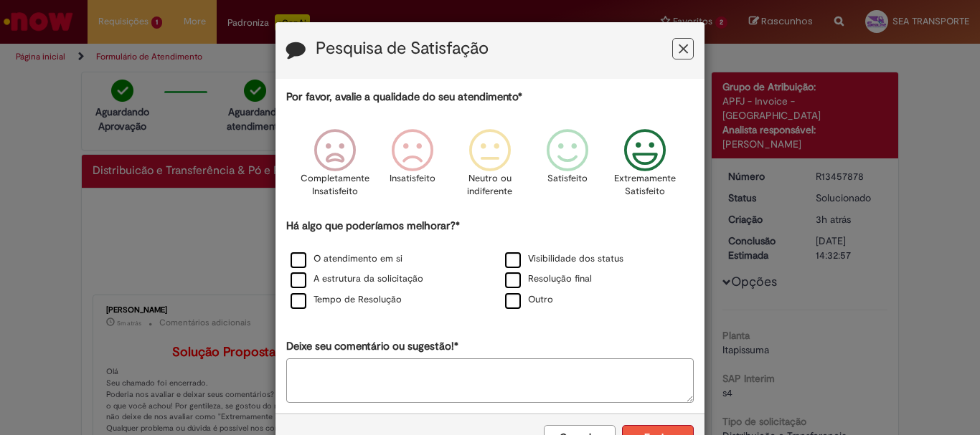 This screenshot has height=435, width=980. What do you see at coordinates (564, 259) in the screenshot?
I see `label: Visibilidade dos status` at bounding box center [564, 259].